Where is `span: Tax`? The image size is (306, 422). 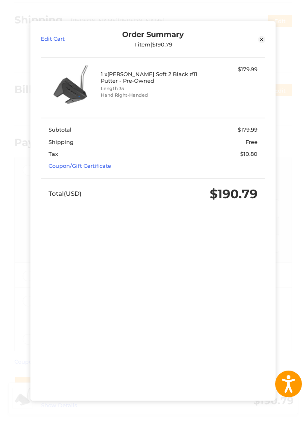
span: Tax is located at coordinates (53, 154).